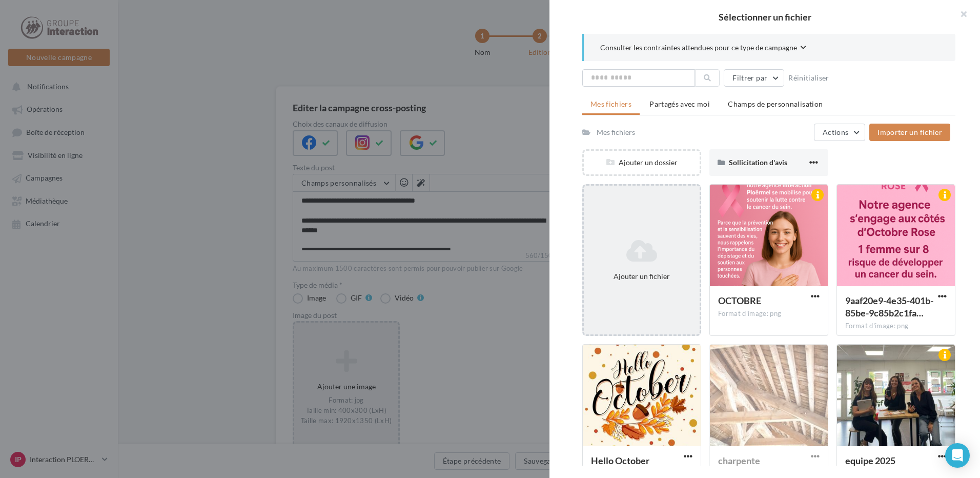 This screenshot has width=980, height=478. What do you see at coordinates (759, 162) in the screenshot?
I see `span: Sollicitation d'avis` at bounding box center [759, 162].